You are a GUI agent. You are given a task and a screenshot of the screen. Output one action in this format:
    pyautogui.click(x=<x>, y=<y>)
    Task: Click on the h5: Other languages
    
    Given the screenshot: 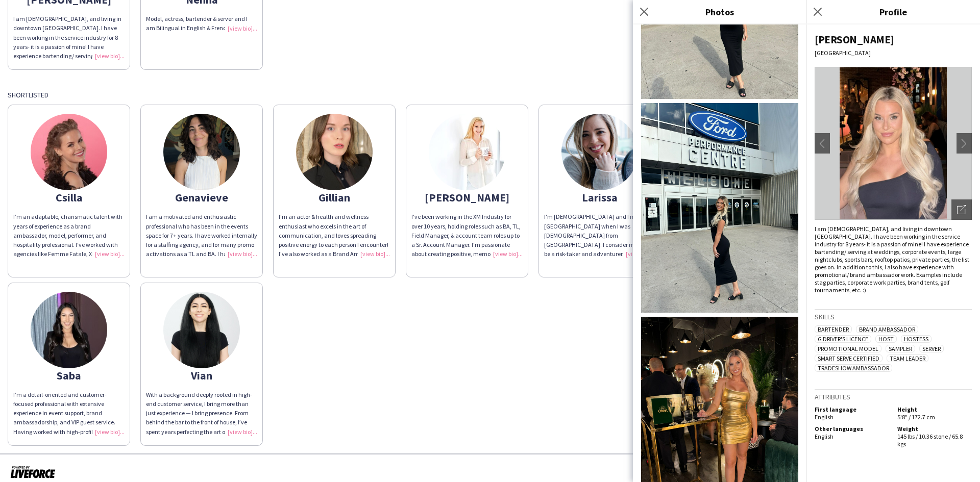 What is the action you would take?
    pyautogui.click(x=852, y=429)
    